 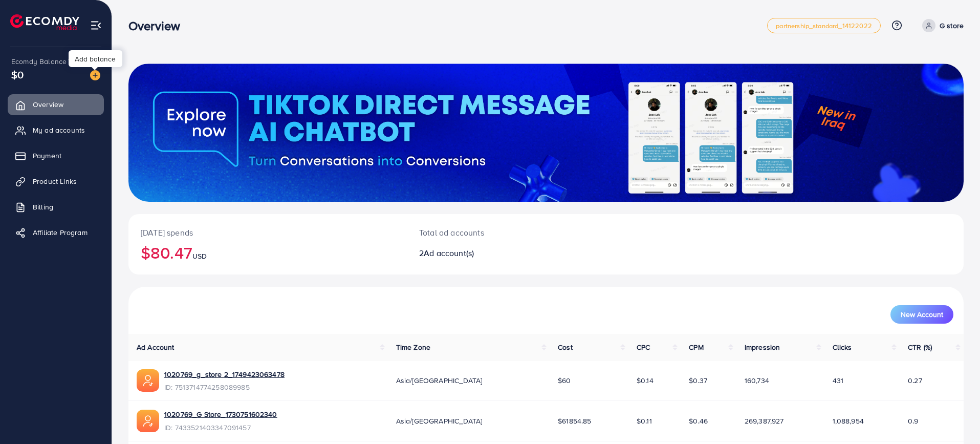 What do you see at coordinates (449, 253) in the screenshot?
I see `span: Ad account(s)` at bounding box center [449, 253].